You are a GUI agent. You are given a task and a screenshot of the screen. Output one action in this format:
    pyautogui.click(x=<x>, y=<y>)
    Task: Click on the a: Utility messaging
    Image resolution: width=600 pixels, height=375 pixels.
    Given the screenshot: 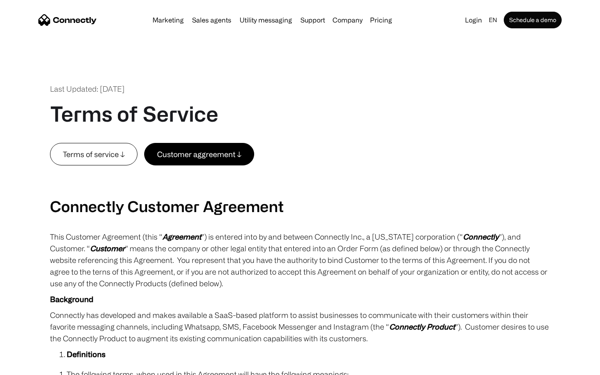 What is the action you would take?
    pyautogui.click(x=266, y=20)
    